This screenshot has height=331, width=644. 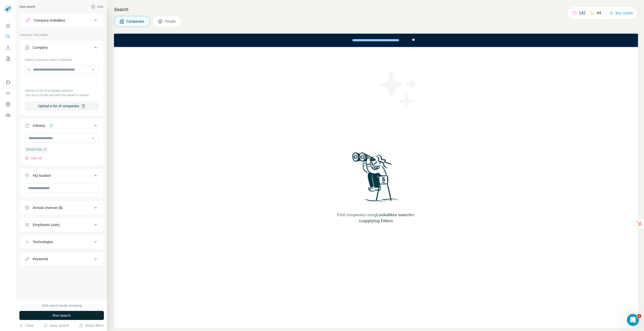 I want to click on div: 1, so click(x=51, y=125).